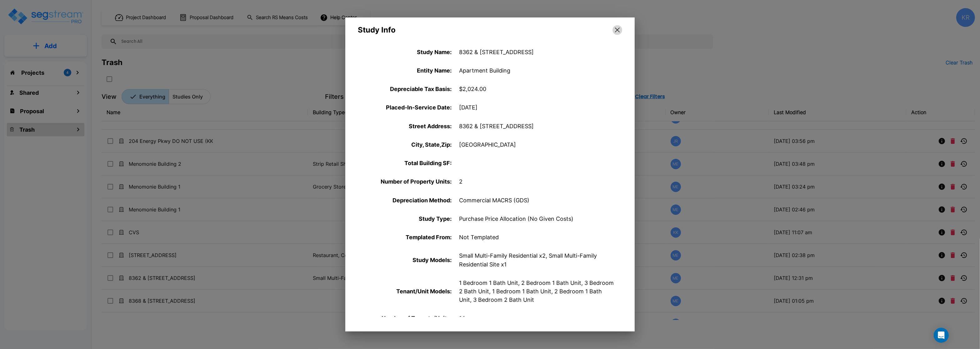  What do you see at coordinates (537, 237) in the screenshot?
I see `p: Not Templated` at bounding box center [537, 237].